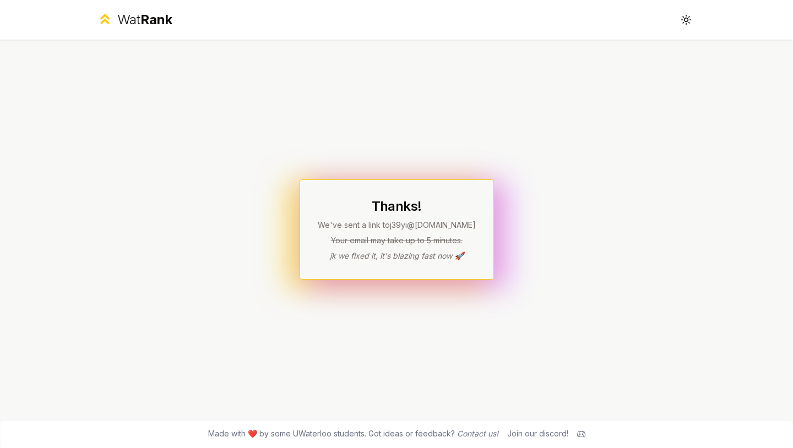 This screenshot has width=793, height=448. Describe the element at coordinates (478, 433) in the screenshot. I see `a: Contact us!` at that location.